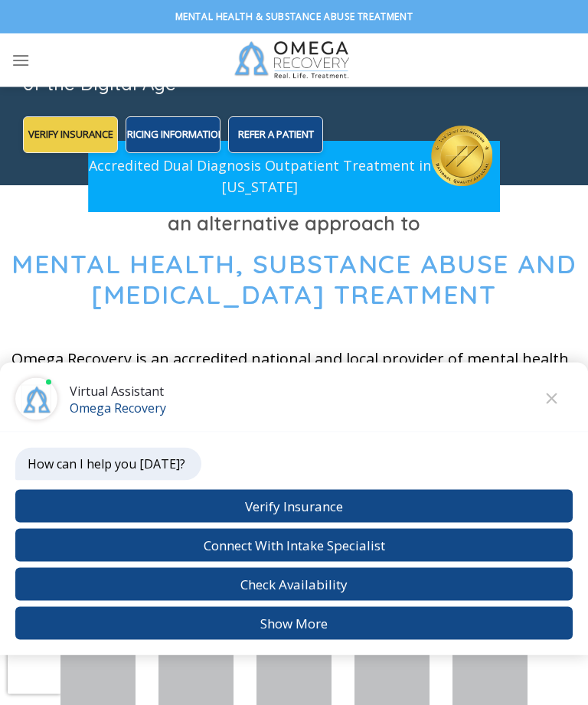 The height and width of the screenshot is (705, 588). What do you see at coordinates (173, 66) in the screenshot?
I see `h3: The Country’s Best Program Specializing in the Complex Issues of the Digital Age` at bounding box center [173, 66].